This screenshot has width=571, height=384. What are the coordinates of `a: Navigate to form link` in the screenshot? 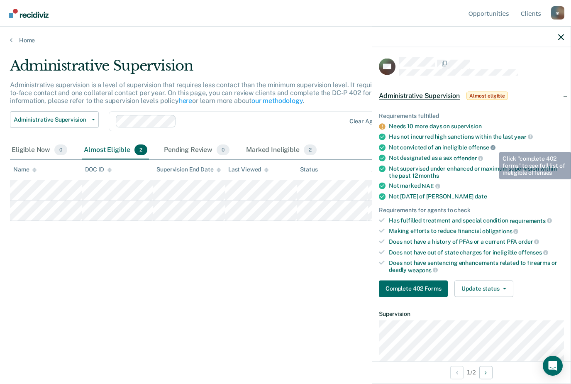 It's located at (415, 289).